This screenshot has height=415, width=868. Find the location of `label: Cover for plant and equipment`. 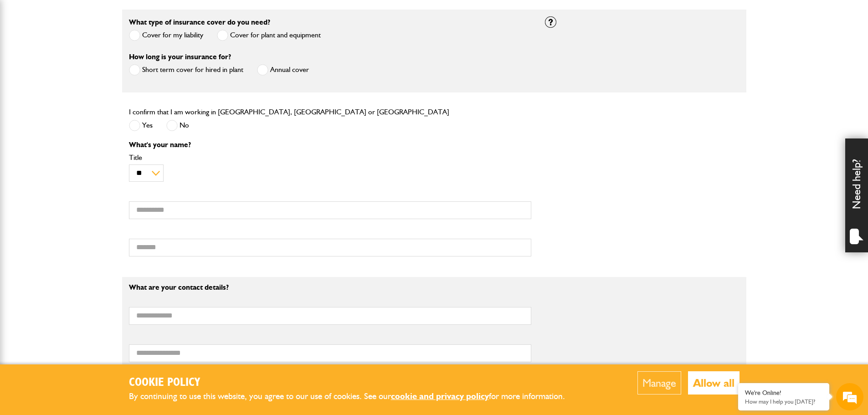

label: Cover for plant and equipment is located at coordinates (269, 35).